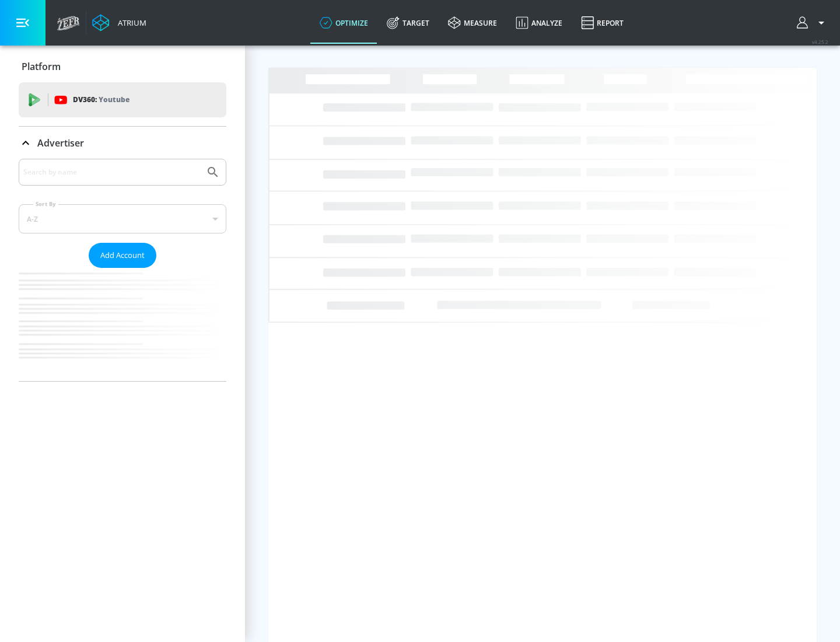  I want to click on div: Platform, so click(122, 66).